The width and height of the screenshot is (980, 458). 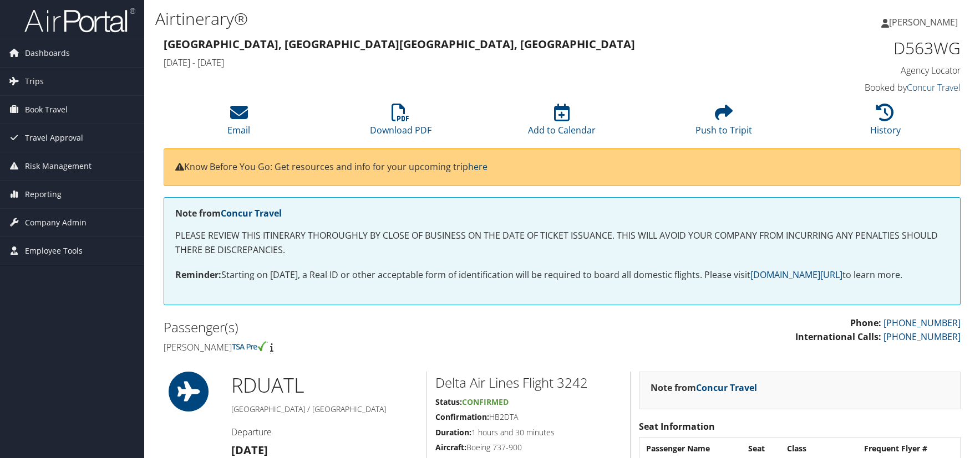 I want to click on p: PLEASE REVIEW THIS ITINERARY THOROUGHLY BY CLOSE OF BUSINESS ON THE DATE OF TICKET ISSUANCE. THIS..., so click(x=562, y=243).